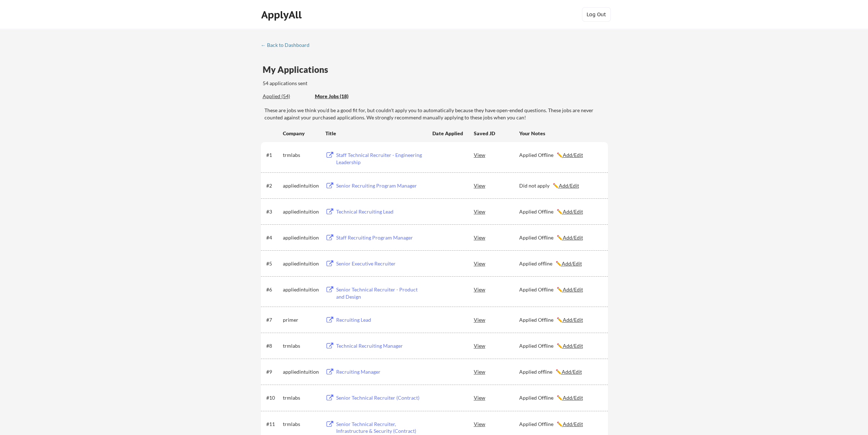 This screenshot has height=435, width=868. Describe the element at coordinates (341, 96) in the screenshot. I see `div: These are job applications we think you'd be a good fit for, but couldn't apply you to automatica...` at that location.